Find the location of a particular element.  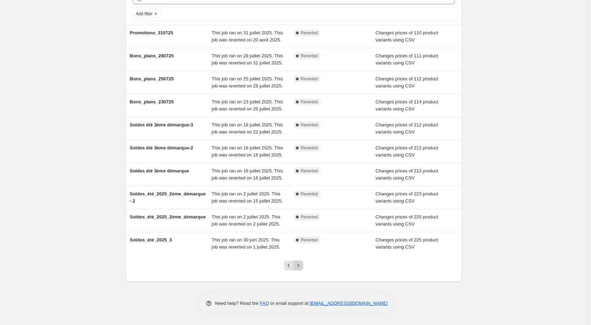

span: Soldes été 3ème démarque is located at coordinates (160, 170).